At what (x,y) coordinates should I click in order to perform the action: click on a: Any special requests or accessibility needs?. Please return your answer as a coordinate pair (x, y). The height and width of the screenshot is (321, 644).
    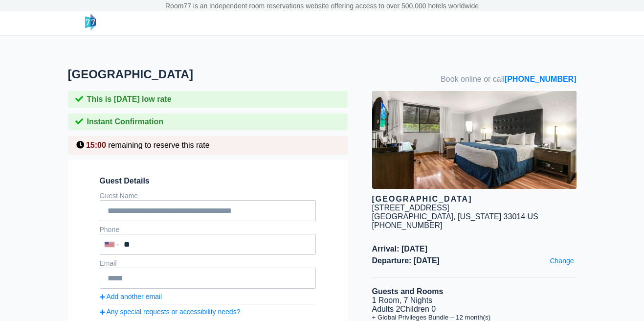
    Looking at the image, I should click on (208, 312).